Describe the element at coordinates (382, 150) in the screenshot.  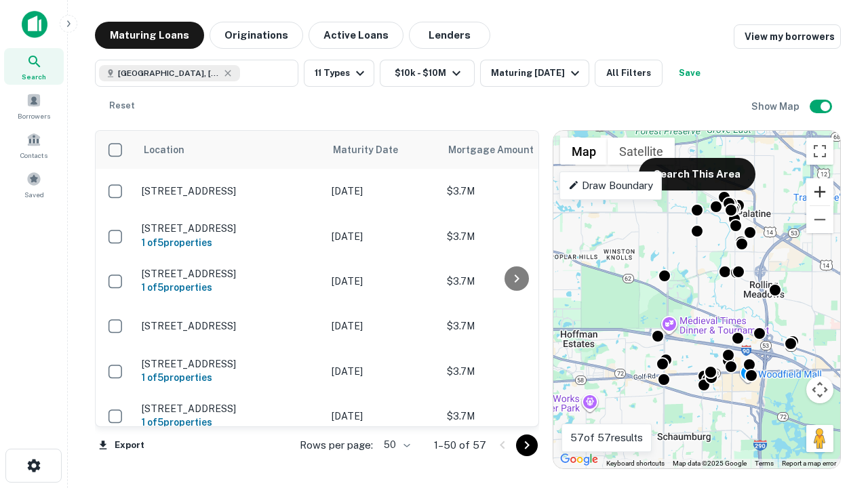
I see `th: Maturity Date` at that location.